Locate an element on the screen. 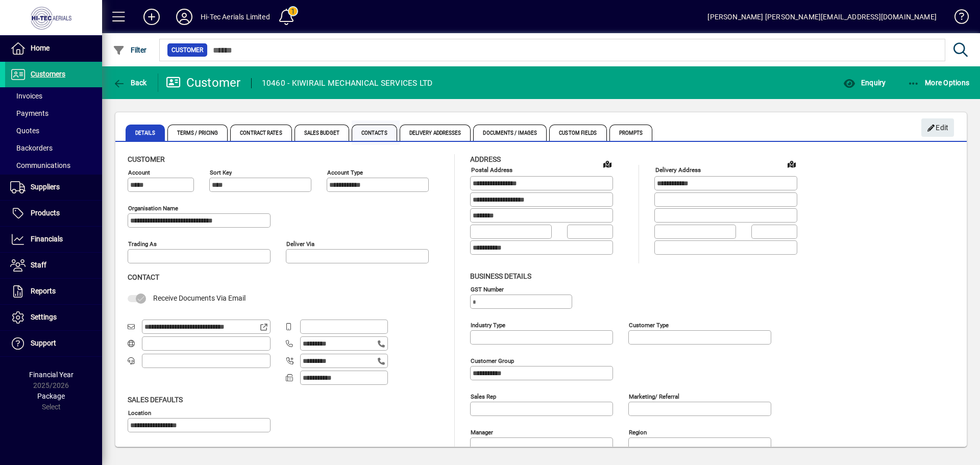  span: Support is located at coordinates (43, 343).